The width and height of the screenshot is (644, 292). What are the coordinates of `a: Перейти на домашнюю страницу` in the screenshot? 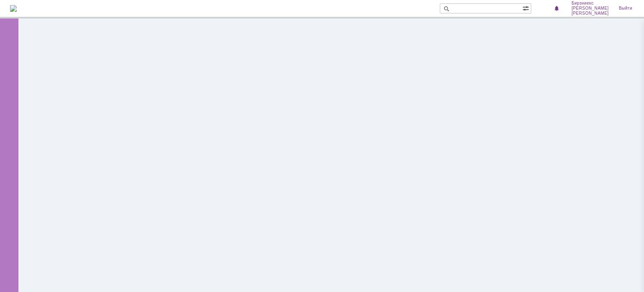 It's located at (13, 9).